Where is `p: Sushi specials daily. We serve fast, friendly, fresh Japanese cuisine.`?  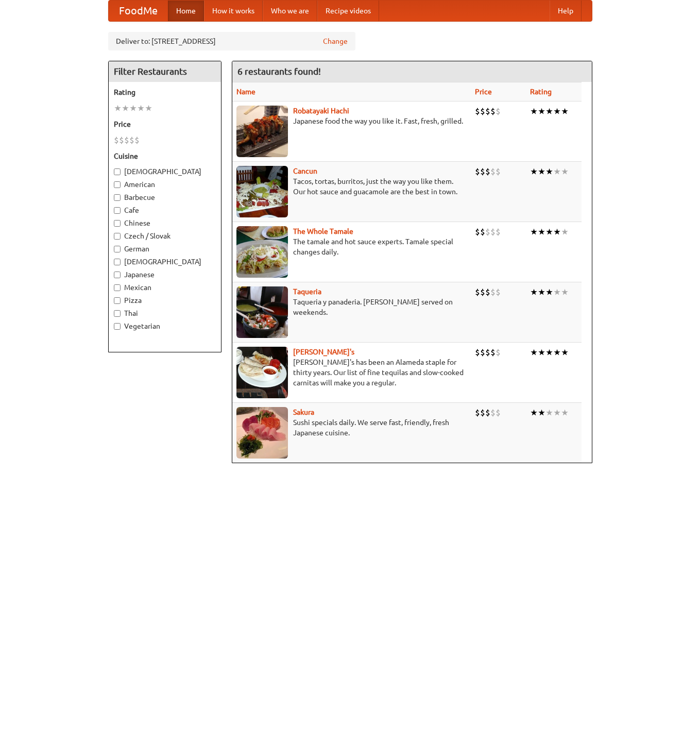 p: Sushi specials daily. We serve fast, friendly, fresh Japanese cuisine. is located at coordinates (351, 428).